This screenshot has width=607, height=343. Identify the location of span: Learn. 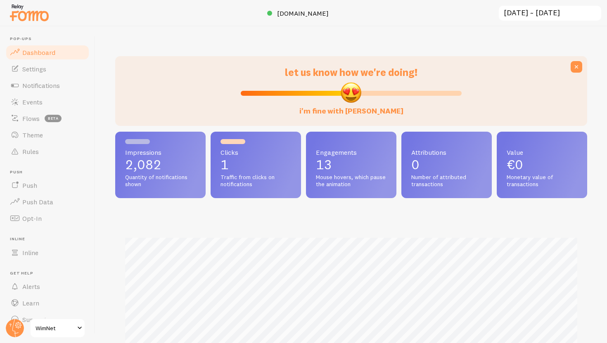
(31, 303).